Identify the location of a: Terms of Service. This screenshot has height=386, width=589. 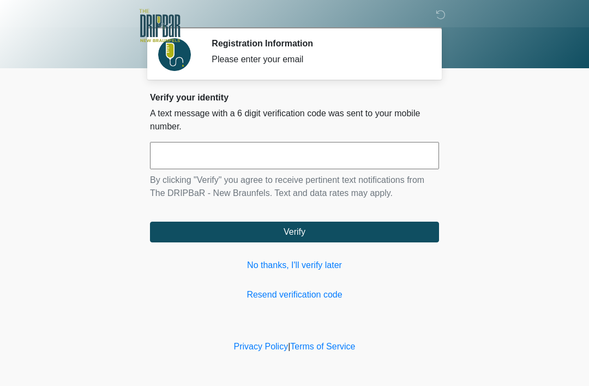
(323, 346).